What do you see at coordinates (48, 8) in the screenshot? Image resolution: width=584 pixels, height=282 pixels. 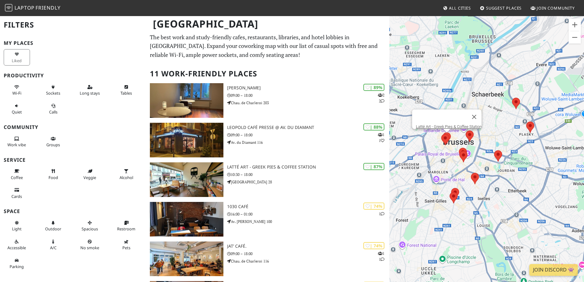 I see `span: Friendly` at bounding box center [48, 8].